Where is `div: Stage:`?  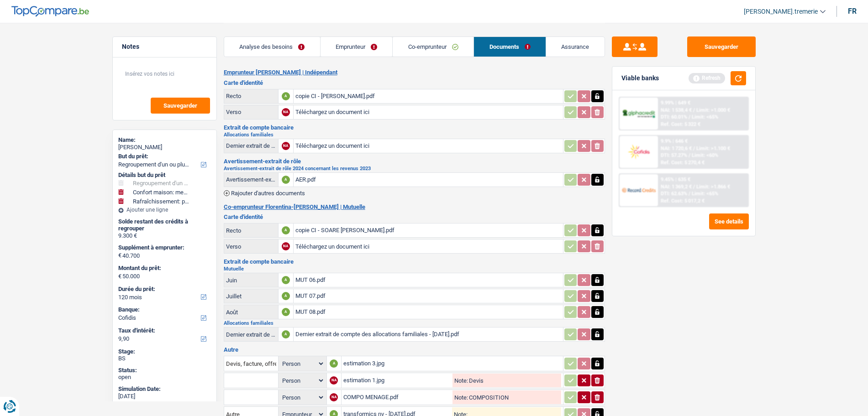
div: Stage: is located at coordinates (164, 352).